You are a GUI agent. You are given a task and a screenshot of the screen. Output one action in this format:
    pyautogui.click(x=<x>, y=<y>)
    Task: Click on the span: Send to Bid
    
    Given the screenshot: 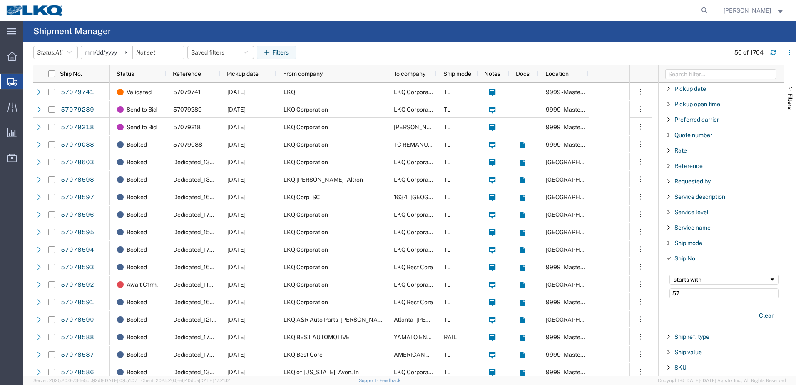 What is the action you would take?
    pyautogui.click(x=142, y=109)
    